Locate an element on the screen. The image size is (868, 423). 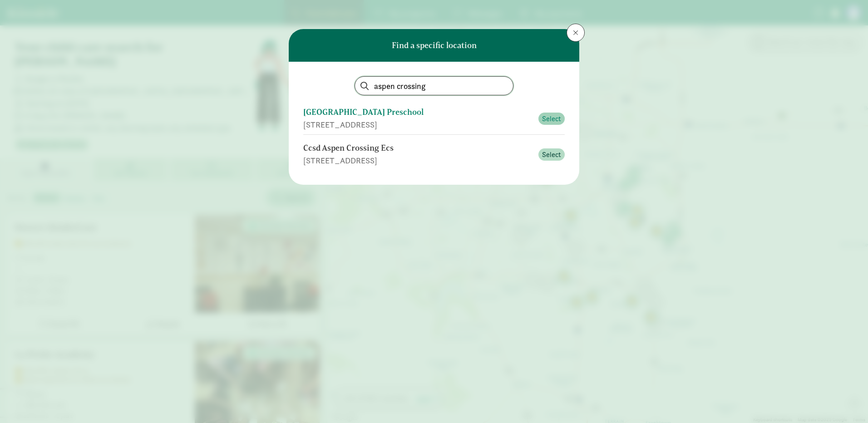
h6: Find a specific location is located at coordinates (434, 45).